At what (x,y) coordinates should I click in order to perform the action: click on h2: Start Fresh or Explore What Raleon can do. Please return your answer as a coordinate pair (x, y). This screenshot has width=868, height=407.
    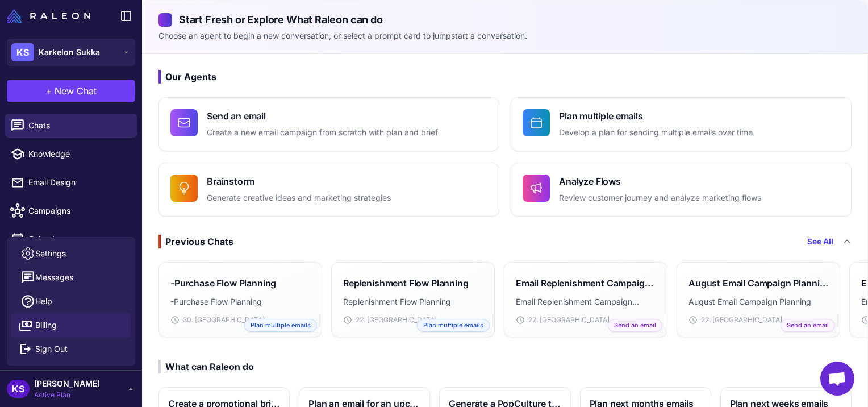
    Looking at the image, I should click on (505, 19).